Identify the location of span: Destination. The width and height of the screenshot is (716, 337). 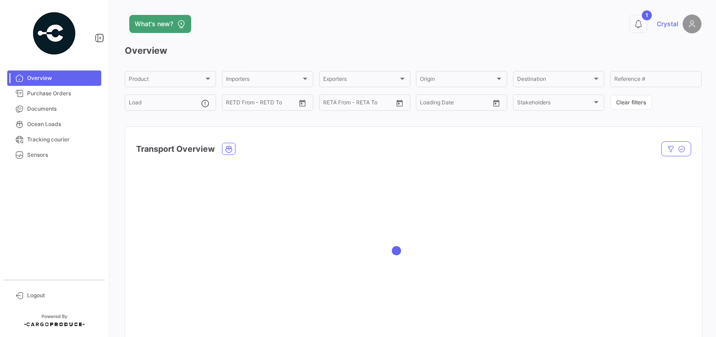
(554, 80).